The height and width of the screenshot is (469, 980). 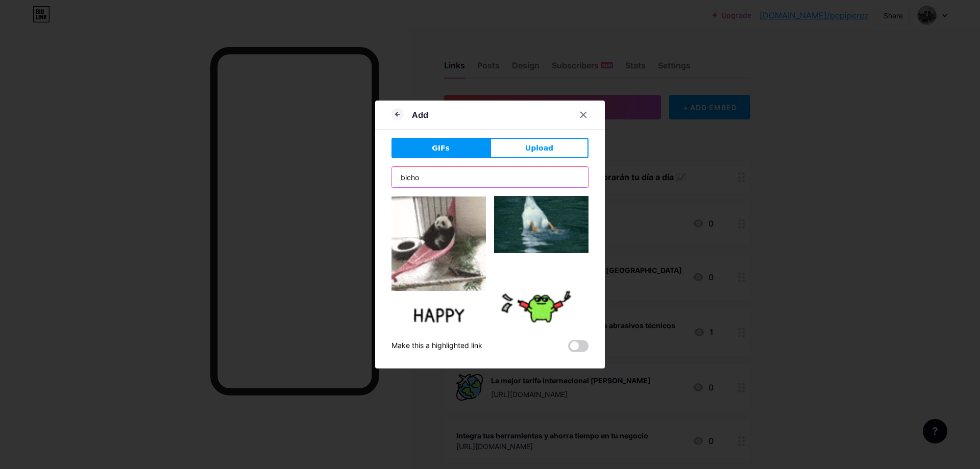 What do you see at coordinates (440, 148) in the screenshot?
I see `button: GIFs` at bounding box center [440, 148].